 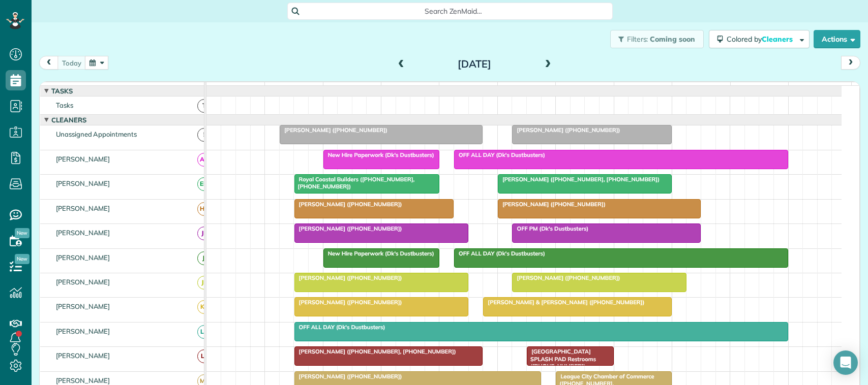 What do you see at coordinates (204, 106) in the screenshot?
I see `span: T` at bounding box center [204, 106].